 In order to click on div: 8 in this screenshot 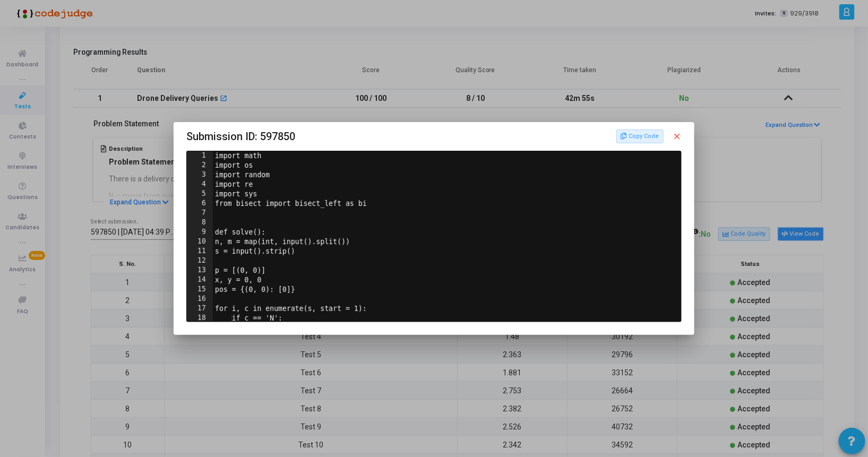, I will do `click(199, 223)`.